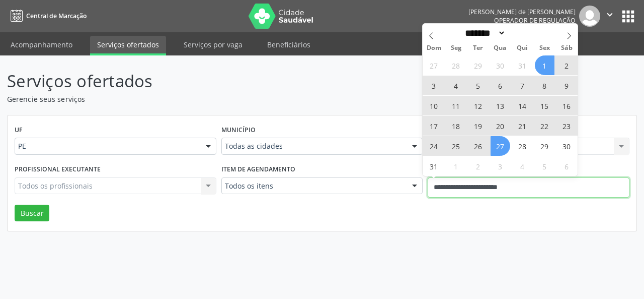 The width and height of the screenshot is (644, 299). What do you see at coordinates (456, 106) in the screenshot?
I see `span: Agosto 11, 2025` at bounding box center [456, 106].